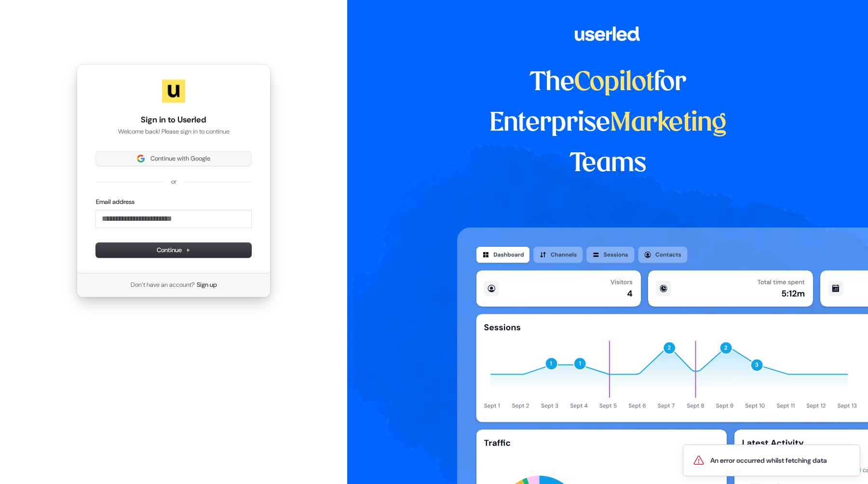  What do you see at coordinates (162, 285) in the screenshot?
I see `span: Don’t have an account?` at bounding box center [162, 285].